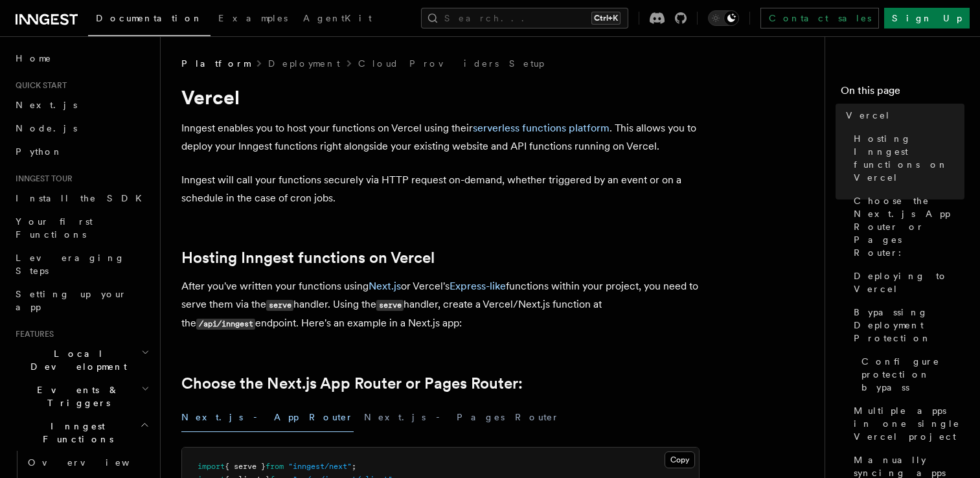  I want to click on span: Configure protection bypass, so click(913, 374).